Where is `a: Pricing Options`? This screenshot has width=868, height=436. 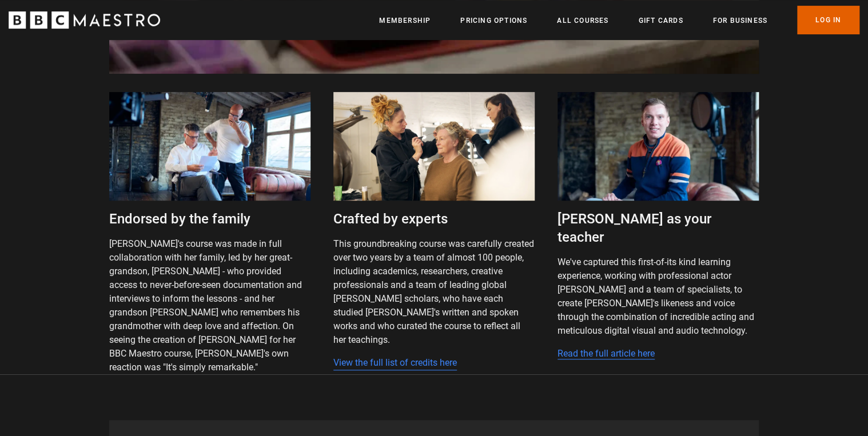
a: Pricing Options is located at coordinates (494, 20).